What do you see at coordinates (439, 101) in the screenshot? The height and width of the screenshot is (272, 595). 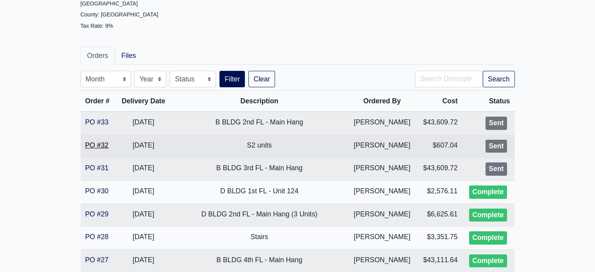 I see `th: Cost` at bounding box center [439, 101].